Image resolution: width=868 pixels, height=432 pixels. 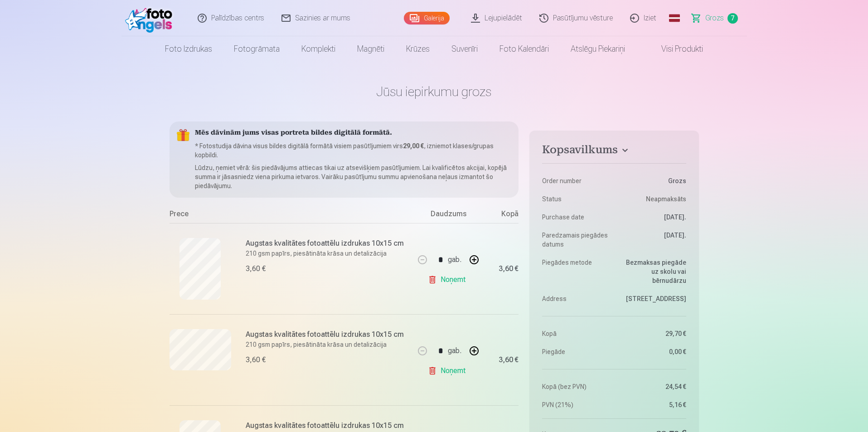 What do you see at coordinates (417, 49) in the screenshot?
I see `a: Krūzes` at bounding box center [417, 49].